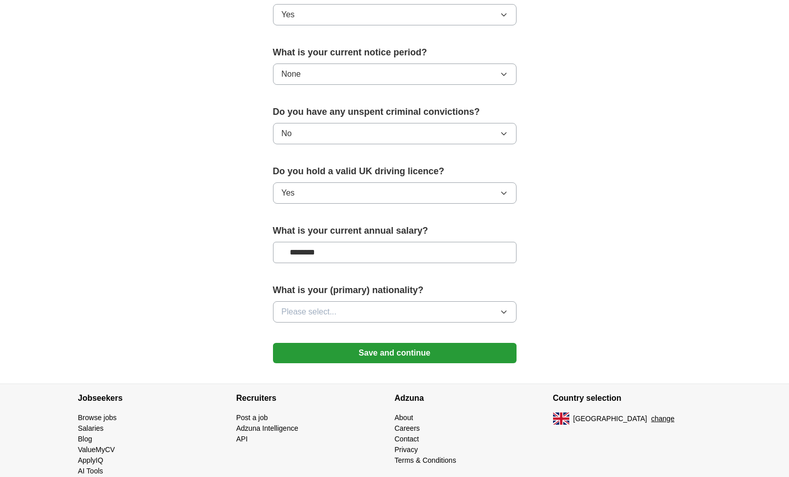 The image size is (789, 477). I want to click on label: What is your (primary) nationality?, so click(395, 290).